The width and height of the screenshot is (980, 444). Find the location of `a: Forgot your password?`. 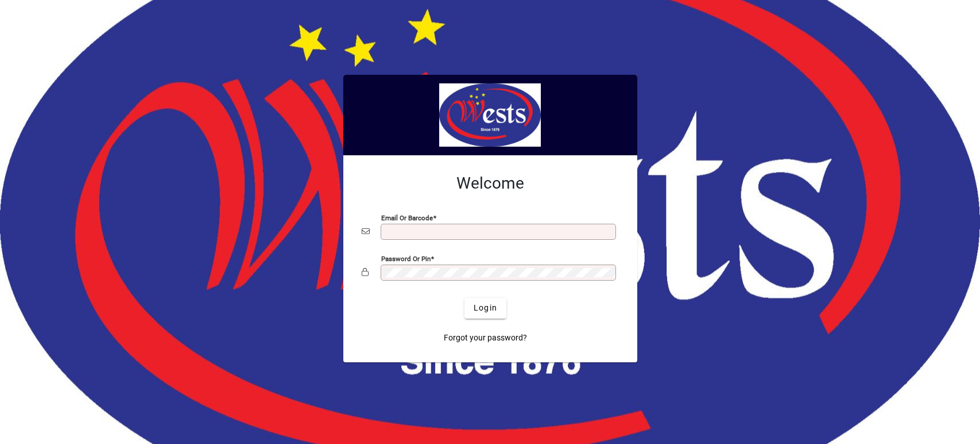

a: Forgot your password? is located at coordinates (485, 338).